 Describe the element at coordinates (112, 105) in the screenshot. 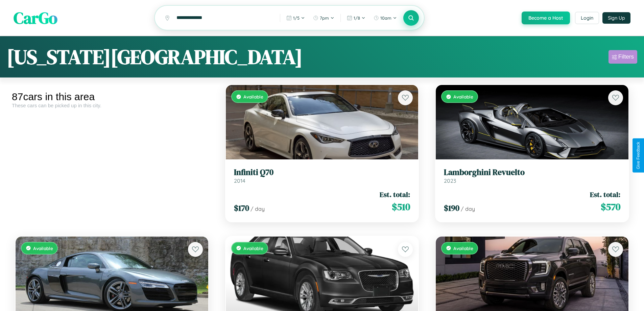

I see `div: These cars can be picked up in this city.` at that location.